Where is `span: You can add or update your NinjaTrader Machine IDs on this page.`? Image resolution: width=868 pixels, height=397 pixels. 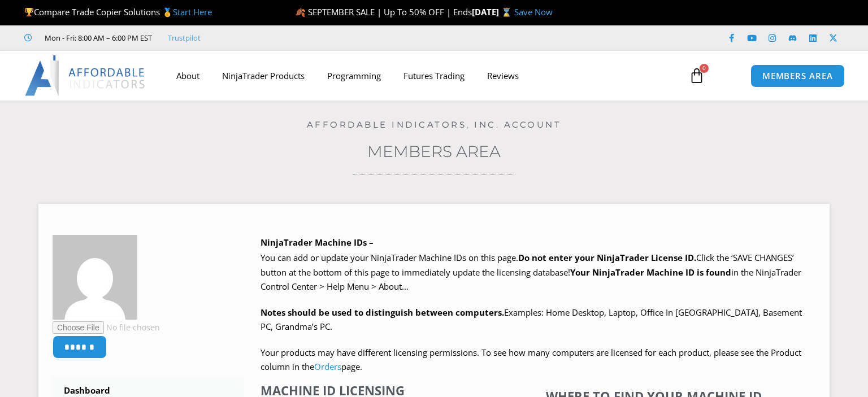
span: You can add or update your NinjaTrader Machine IDs on this page. is located at coordinates (389, 257).